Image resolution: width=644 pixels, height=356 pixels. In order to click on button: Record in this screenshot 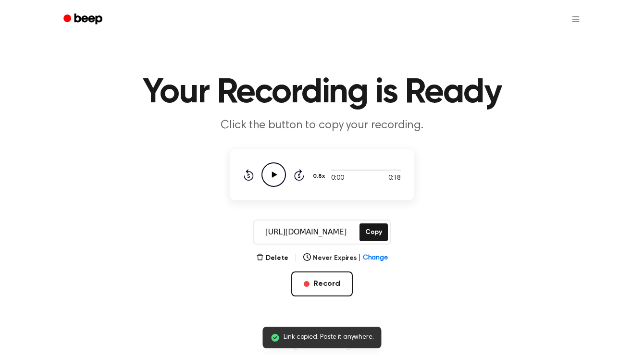, I will do `click(322, 284)`.